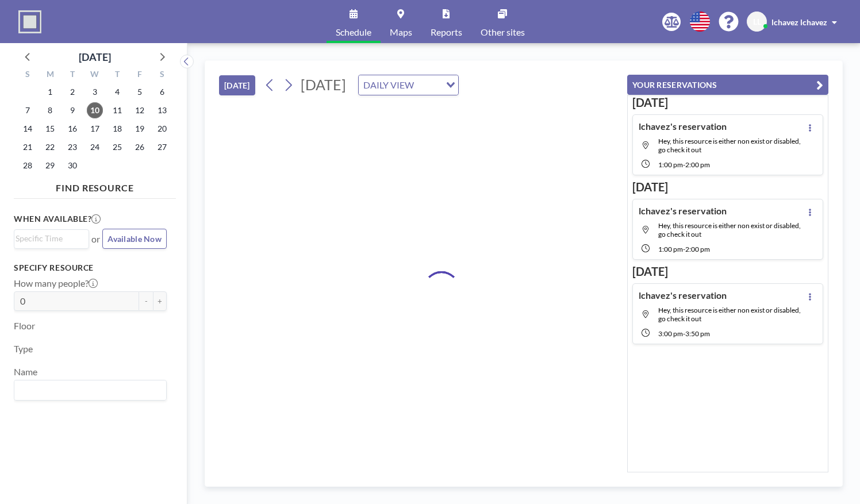 The width and height of the screenshot is (860, 504). What do you see at coordinates (27, 110) in the screenshot?
I see `span: Sunday, September 7, 2025` at bounding box center [27, 110].